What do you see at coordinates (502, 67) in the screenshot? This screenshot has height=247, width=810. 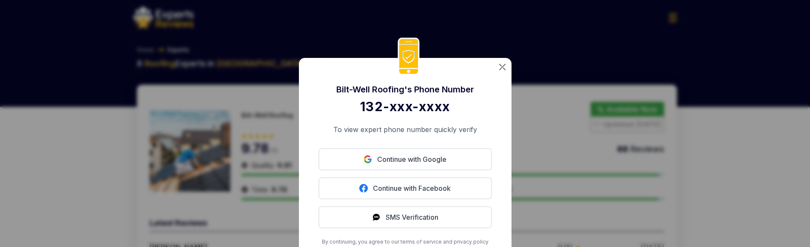 I see `img: categoryImgae` at bounding box center [502, 67].